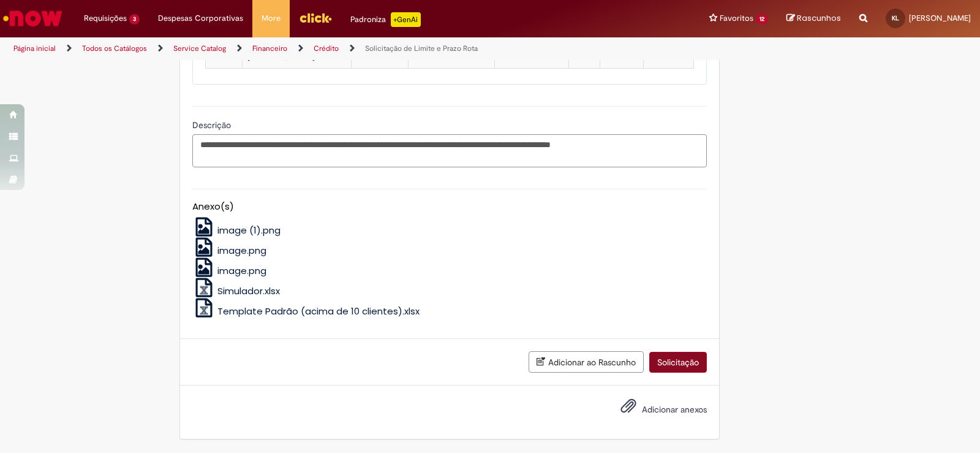 The width and height of the screenshot is (980, 453). Describe the element at coordinates (895, 18) in the screenshot. I see `span: KL` at that location.